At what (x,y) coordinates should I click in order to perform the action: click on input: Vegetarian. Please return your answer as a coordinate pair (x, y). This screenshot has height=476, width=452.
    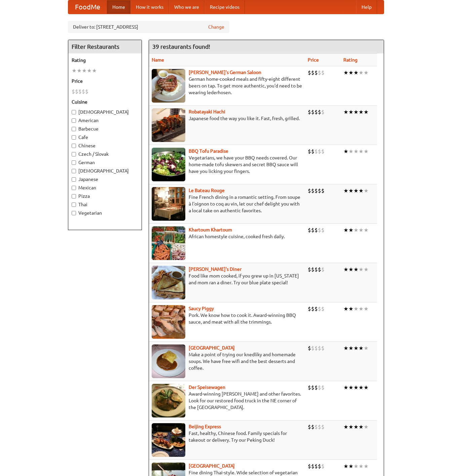
    Looking at the image, I should click on (73, 213).